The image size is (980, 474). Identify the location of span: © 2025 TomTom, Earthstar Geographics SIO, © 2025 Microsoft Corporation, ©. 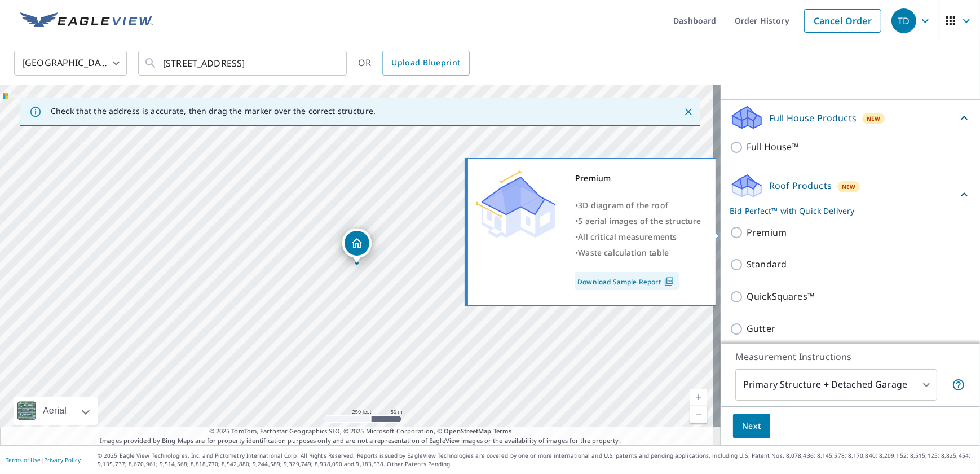
(360, 431).